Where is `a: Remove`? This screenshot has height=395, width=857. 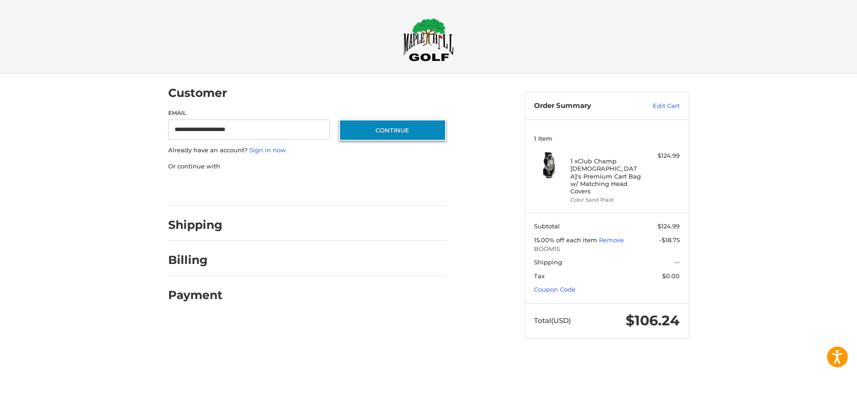
a: Remove is located at coordinates (612, 240).